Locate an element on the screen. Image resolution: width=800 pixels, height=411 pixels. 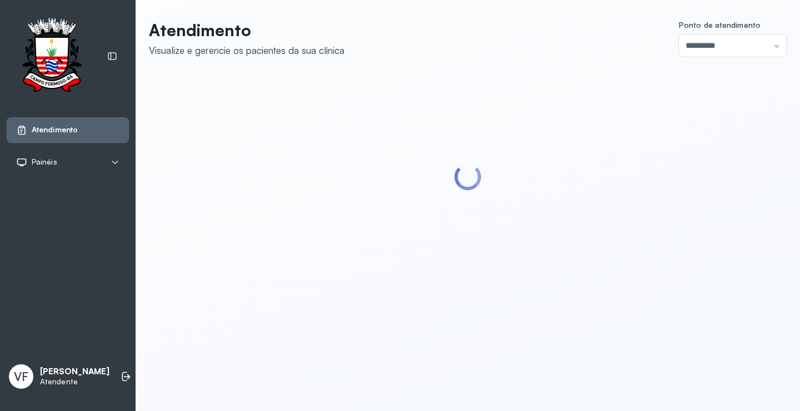
div: Visualize e gerencie os pacientes da sua clínica is located at coordinates (247, 50).